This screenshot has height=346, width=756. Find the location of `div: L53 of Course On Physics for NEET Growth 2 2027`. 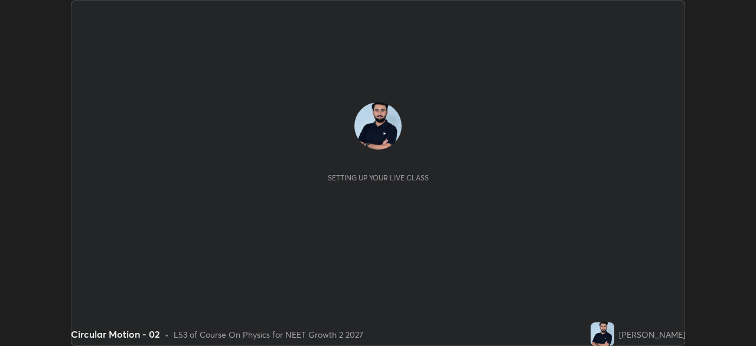

div: L53 of Course On Physics for NEET Growth 2 2027 is located at coordinates (268, 334).